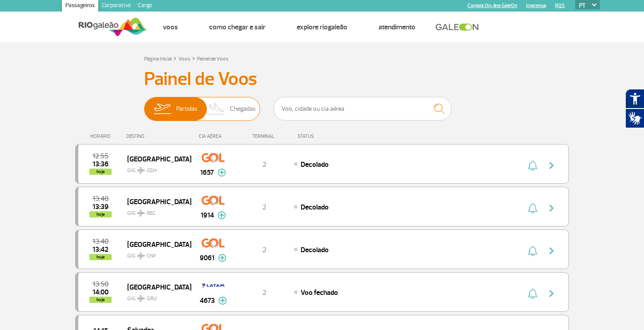  I want to click on span: 2025-10-01 13:42:00, so click(100, 249).